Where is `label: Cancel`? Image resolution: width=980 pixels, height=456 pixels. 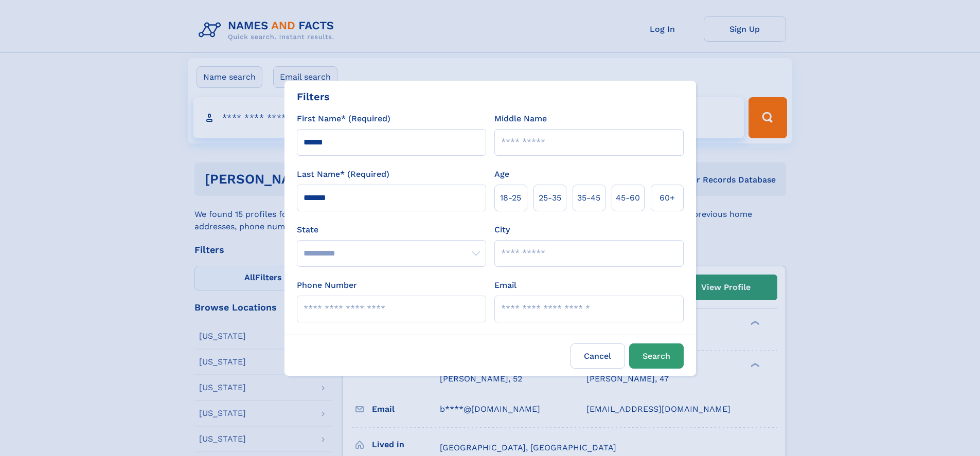
label: Cancel is located at coordinates (598, 356).